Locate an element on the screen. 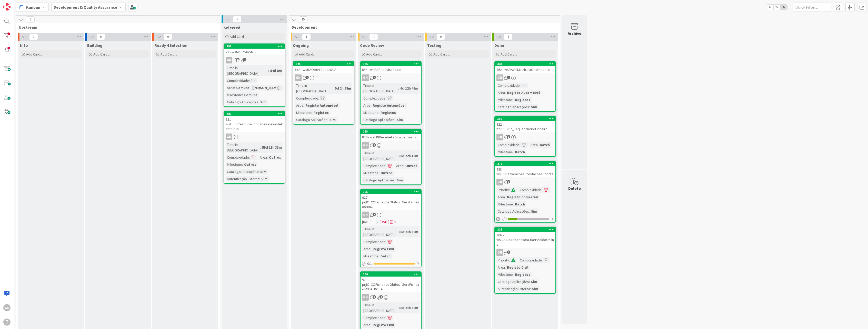 This screenshot has height=329, width=868. div: 287851 - wsEESSPesquisaEntidadeRelevanteCompleto is located at coordinates (254, 122).